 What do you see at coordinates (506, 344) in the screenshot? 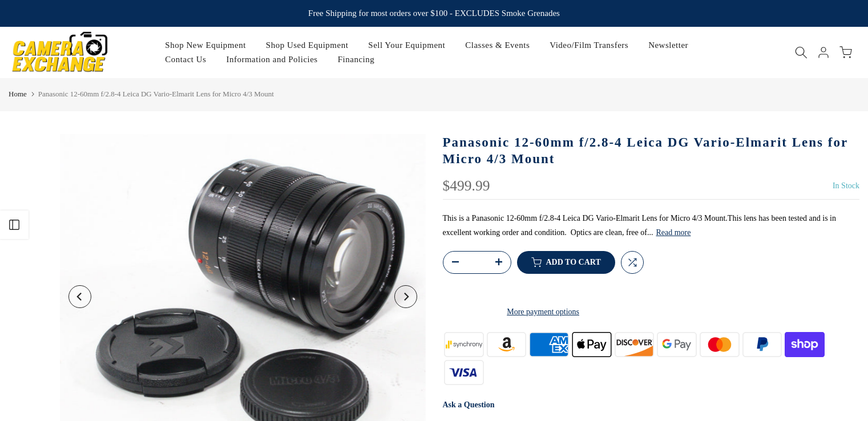
I see `img: amazon payments` at bounding box center [506, 344].